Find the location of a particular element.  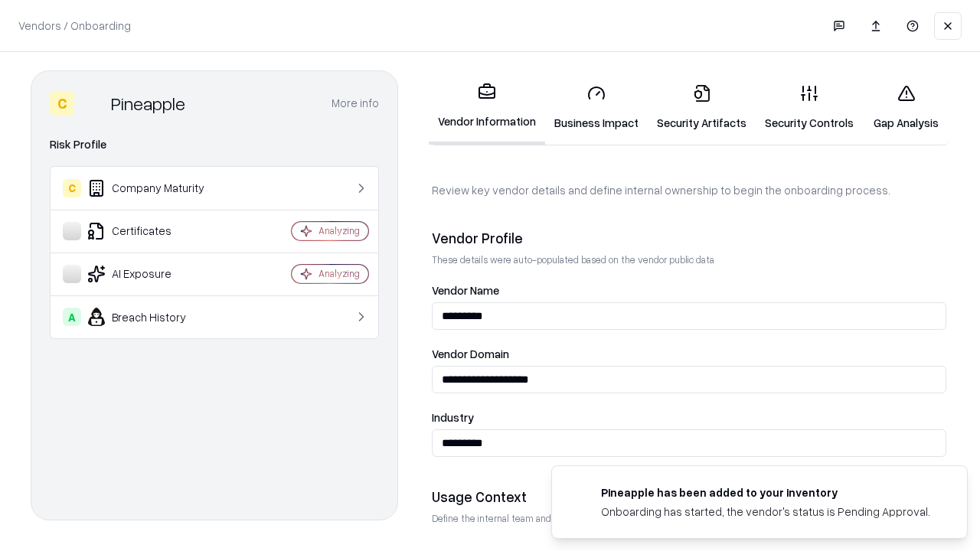

div: Risk Profile is located at coordinates (215, 145).